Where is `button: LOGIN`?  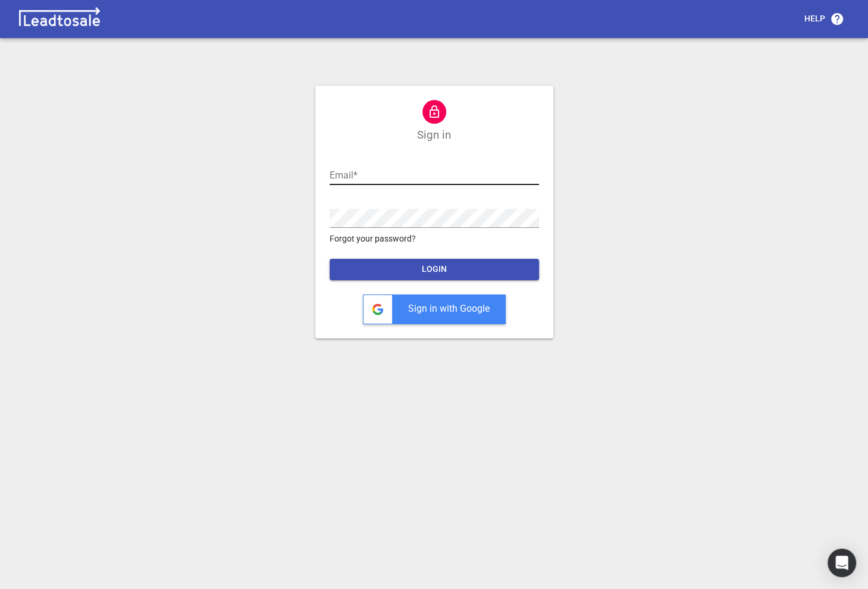 button: LOGIN is located at coordinates (434, 270).